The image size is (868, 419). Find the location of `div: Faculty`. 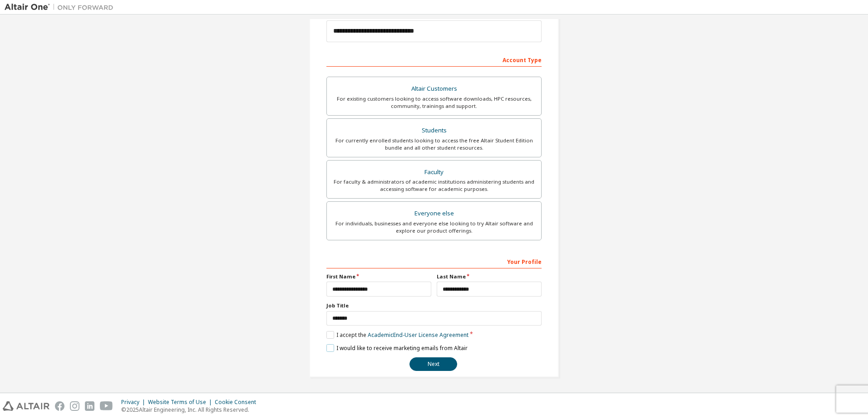

div: Faculty is located at coordinates (434, 172).